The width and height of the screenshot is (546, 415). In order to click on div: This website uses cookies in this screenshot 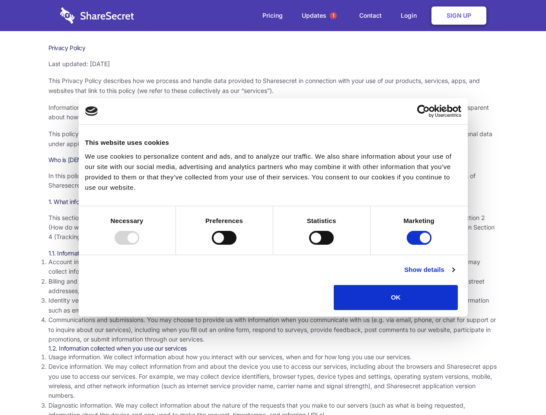, I will do `click(273, 143)`.